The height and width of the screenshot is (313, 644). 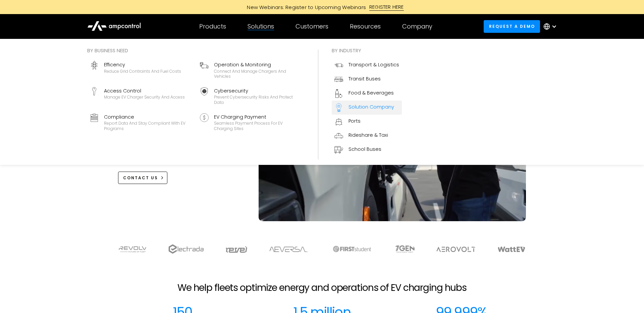 I want to click on div: Connect and manage chargers and vehicles, so click(x=258, y=74).